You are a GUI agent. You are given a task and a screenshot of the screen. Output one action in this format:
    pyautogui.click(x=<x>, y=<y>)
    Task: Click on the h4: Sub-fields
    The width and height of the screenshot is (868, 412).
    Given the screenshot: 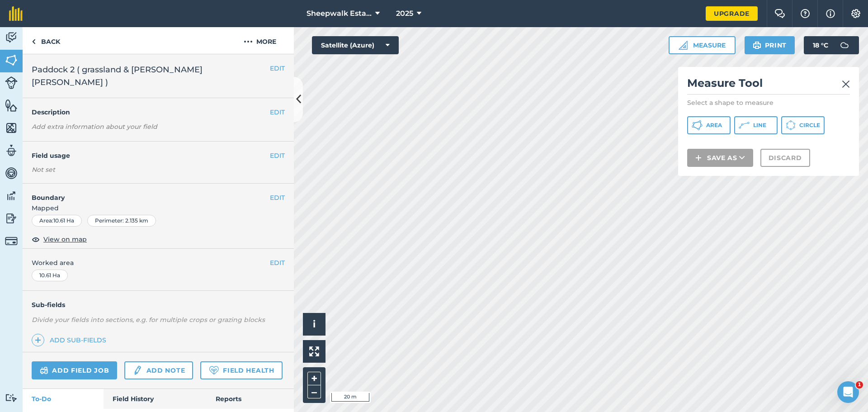 What is the action you would take?
    pyautogui.click(x=158, y=305)
    